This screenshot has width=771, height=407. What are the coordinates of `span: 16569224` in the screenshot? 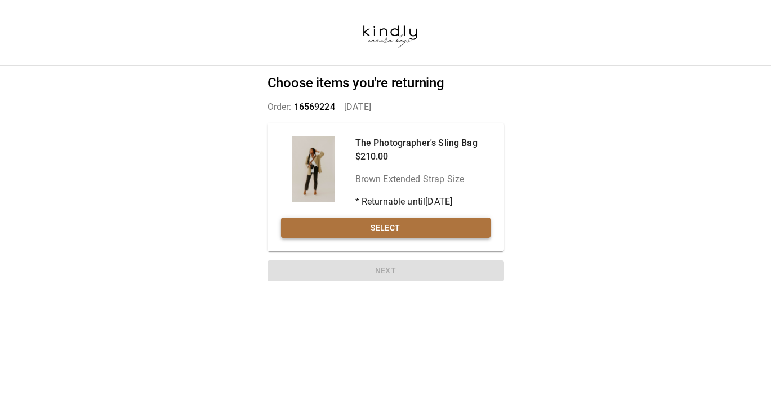 It's located at (314, 106).